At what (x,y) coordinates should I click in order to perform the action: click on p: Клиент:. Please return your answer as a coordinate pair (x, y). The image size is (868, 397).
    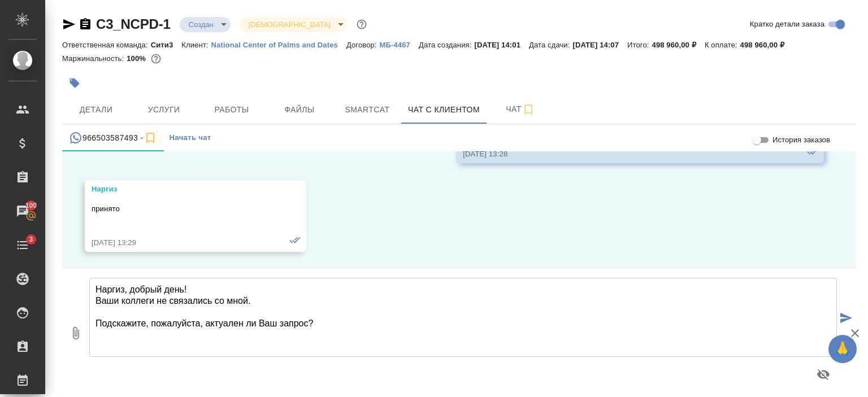
    Looking at the image, I should click on (196, 45).